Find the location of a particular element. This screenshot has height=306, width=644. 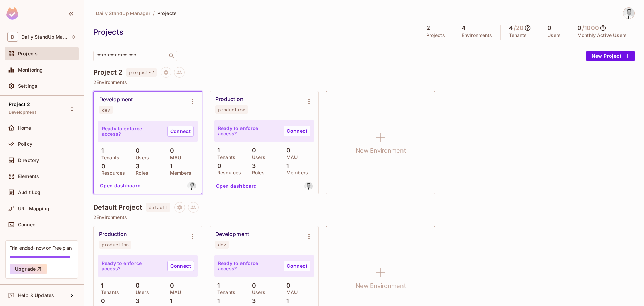

span: Projects is located at coordinates (167, 13).